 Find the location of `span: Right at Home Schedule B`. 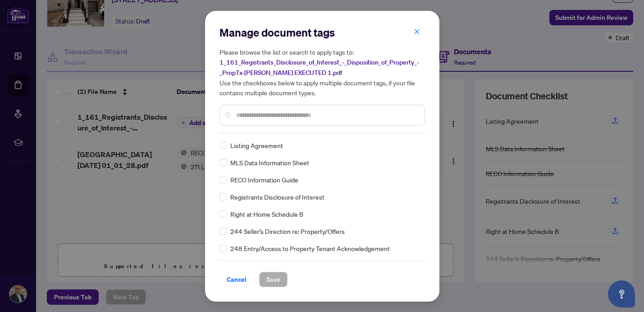

span: Right at Home Schedule B is located at coordinates (267, 214).